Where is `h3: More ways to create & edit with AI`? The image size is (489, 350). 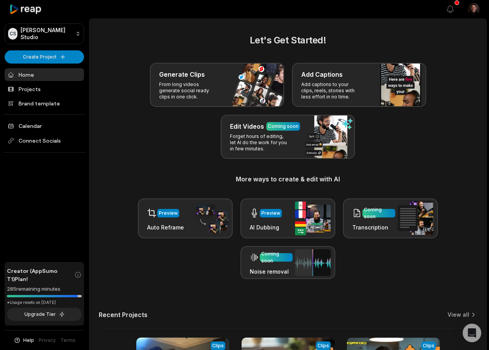 h3: More ways to create & edit with AI is located at coordinates (288, 179).